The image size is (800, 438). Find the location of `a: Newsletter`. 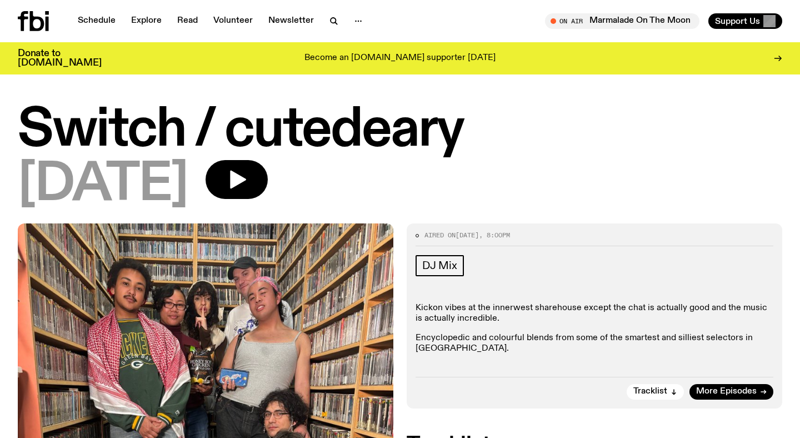

a: Newsletter is located at coordinates (291, 21).